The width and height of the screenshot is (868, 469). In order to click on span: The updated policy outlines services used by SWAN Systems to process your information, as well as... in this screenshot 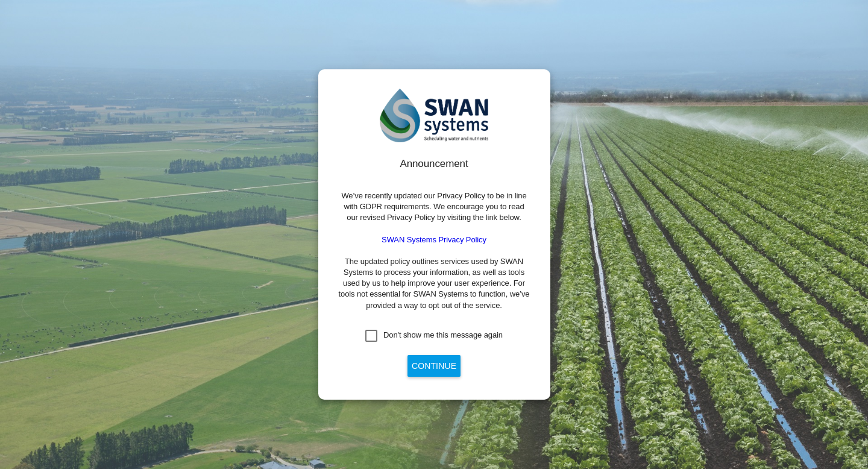, I will do `click(434, 283)`.